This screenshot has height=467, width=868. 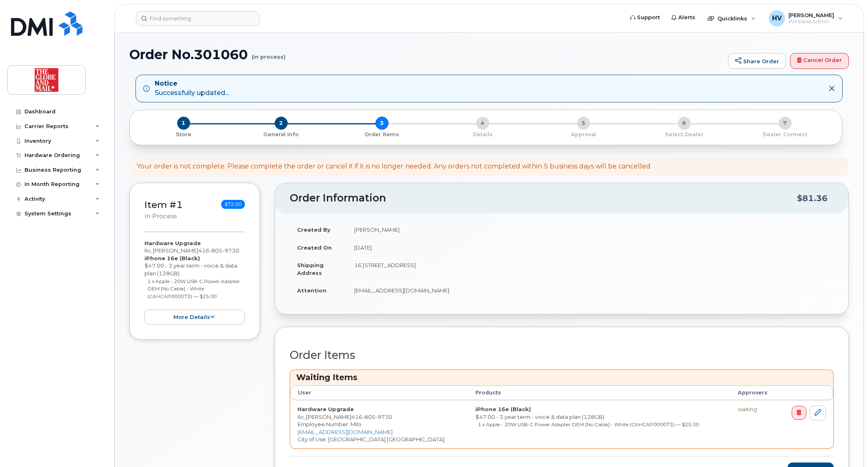 I want to click on strong: Notice, so click(x=192, y=84).